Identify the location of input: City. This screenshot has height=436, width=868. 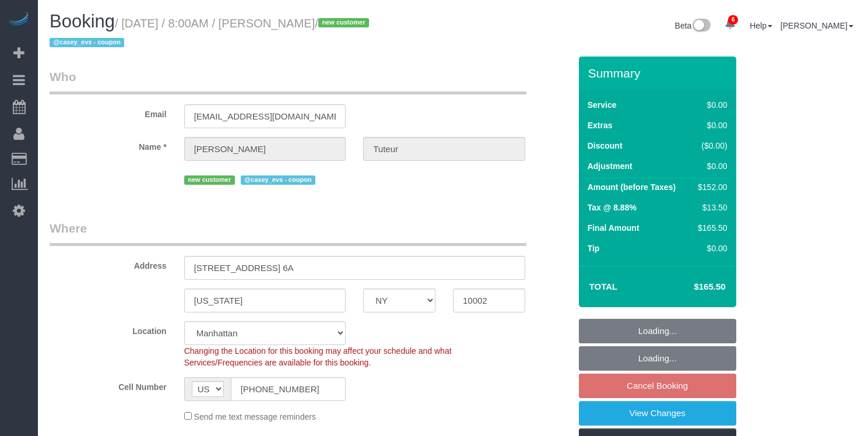
(265, 301).